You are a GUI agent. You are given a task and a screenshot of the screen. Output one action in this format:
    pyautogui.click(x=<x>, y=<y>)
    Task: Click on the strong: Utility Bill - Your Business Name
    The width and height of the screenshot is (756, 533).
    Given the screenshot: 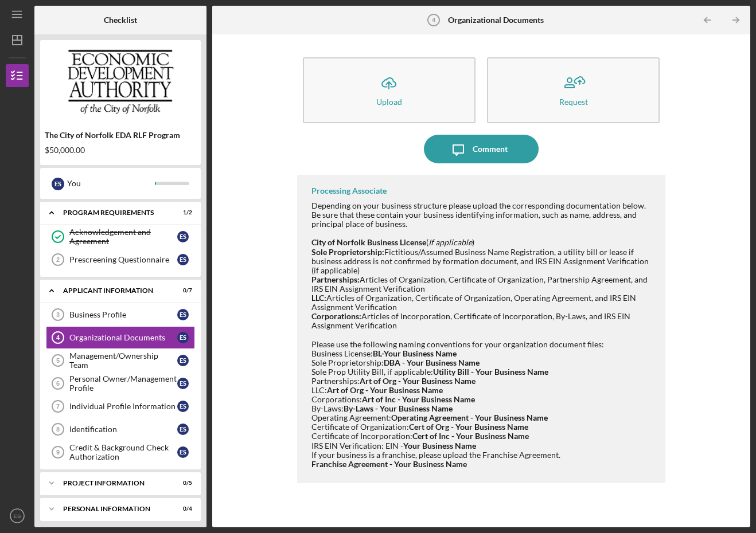 What is the action you would take?
    pyautogui.click(x=490, y=372)
    